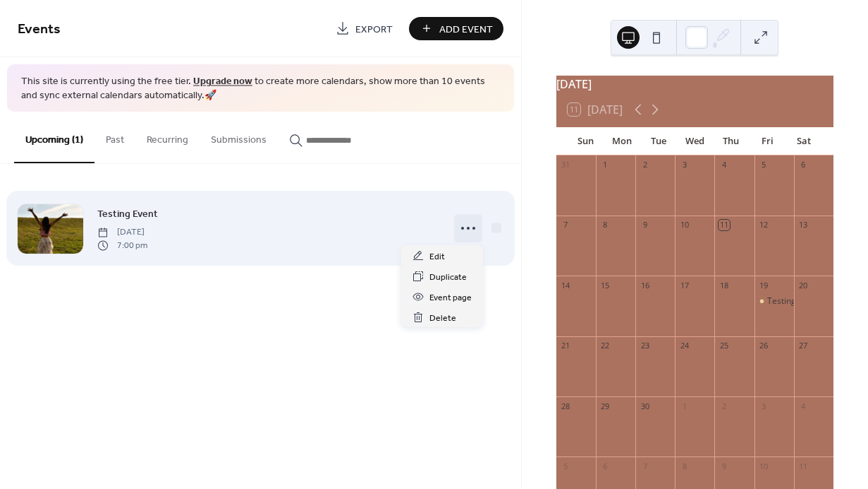 Image resolution: width=868 pixels, height=489 pixels. What do you see at coordinates (566, 164) in the screenshot?
I see `div: 31` at bounding box center [566, 164].